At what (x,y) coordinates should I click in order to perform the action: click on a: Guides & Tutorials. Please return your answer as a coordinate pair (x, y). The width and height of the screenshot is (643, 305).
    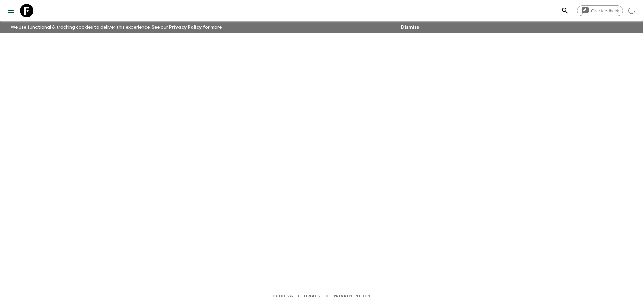
    Looking at the image, I should click on (296, 296).